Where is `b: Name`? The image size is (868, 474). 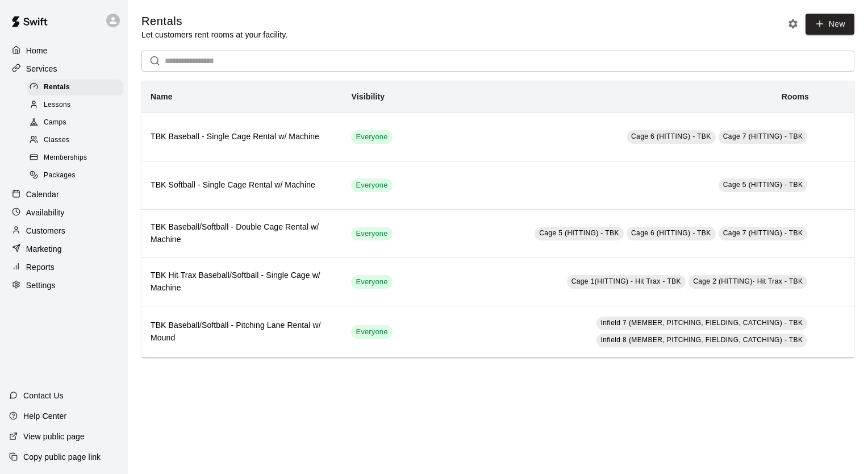 b: Name is located at coordinates (161, 97).